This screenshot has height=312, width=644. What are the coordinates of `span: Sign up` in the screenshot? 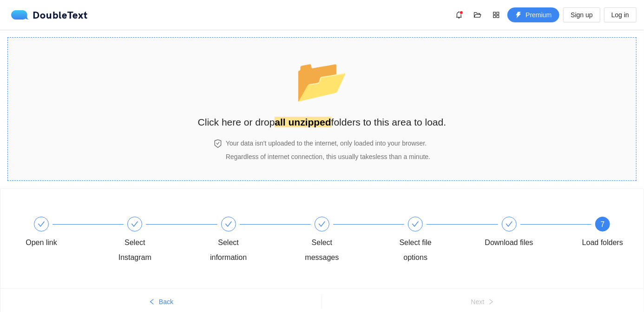 It's located at (581, 15).